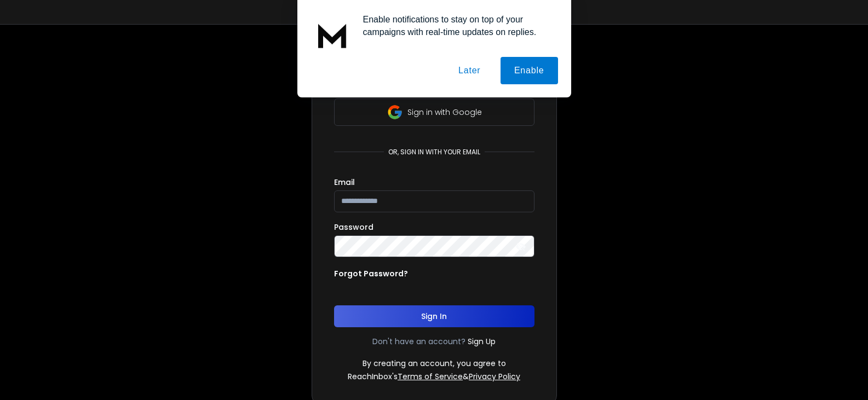  What do you see at coordinates (419, 342) in the screenshot?
I see `p: Don't have an account?` at bounding box center [419, 342].